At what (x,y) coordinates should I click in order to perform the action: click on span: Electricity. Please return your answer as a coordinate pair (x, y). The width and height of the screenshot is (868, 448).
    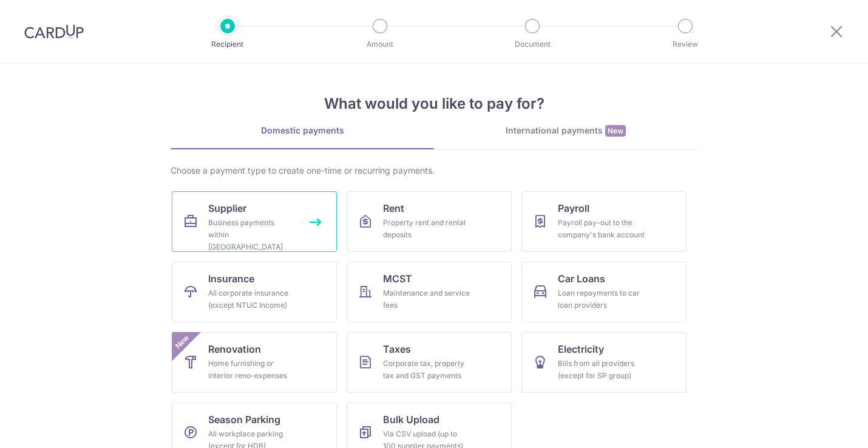
    Looking at the image, I should click on (581, 349).